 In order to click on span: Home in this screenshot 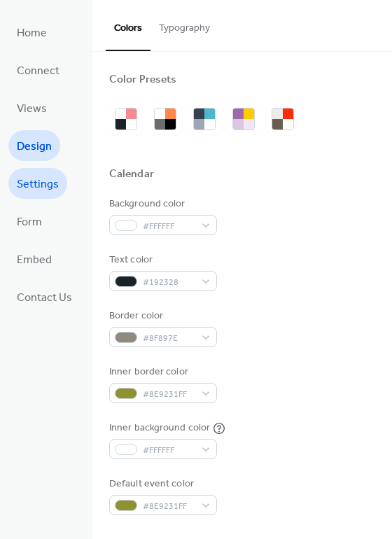, I will do `click(32, 33)`.